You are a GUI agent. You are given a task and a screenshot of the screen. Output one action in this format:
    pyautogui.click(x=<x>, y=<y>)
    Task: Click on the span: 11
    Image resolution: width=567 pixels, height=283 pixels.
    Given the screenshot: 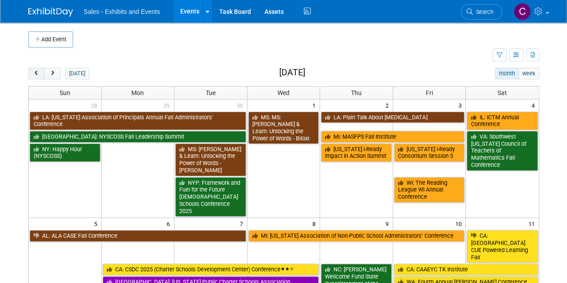 What is the action you would take?
    pyautogui.click(x=533, y=223)
    